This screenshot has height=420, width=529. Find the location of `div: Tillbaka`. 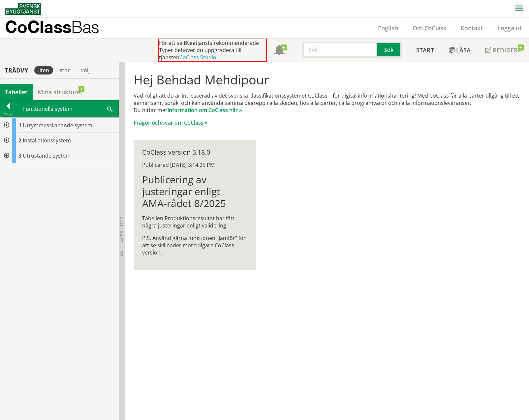

div: Tillbaka is located at coordinates (9, 115).